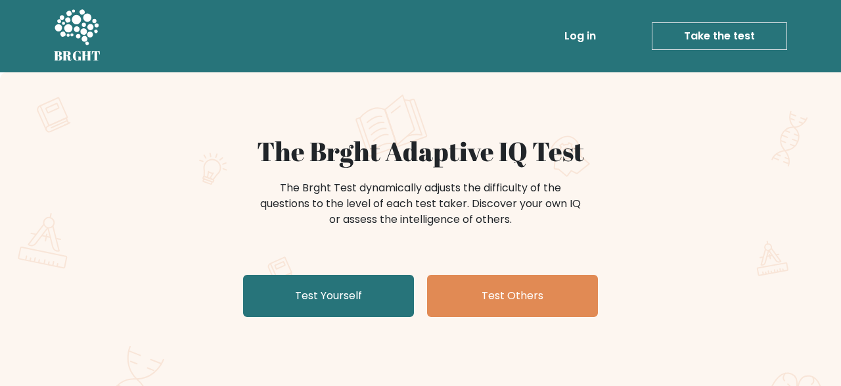 The height and width of the screenshot is (386, 841). What do you see at coordinates (420, 151) in the screenshot?
I see `h1: The Brght Adaptive IQ Test` at bounding box center [420, 151].